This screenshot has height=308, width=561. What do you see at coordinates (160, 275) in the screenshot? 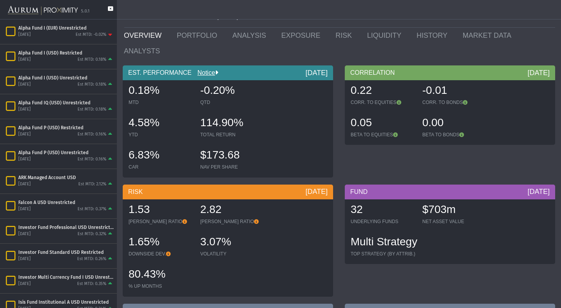
I see `div: 80.43%` at bounding box center [160, 275].